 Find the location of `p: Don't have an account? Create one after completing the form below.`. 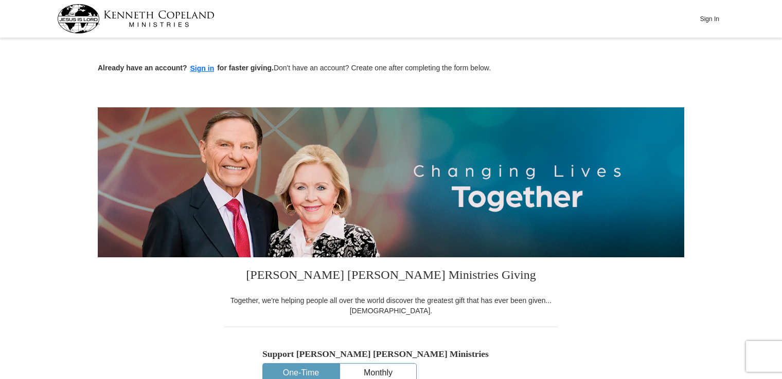

p: Don't have an account? Create one after completing the form below. is located at coordinates (391, 68).